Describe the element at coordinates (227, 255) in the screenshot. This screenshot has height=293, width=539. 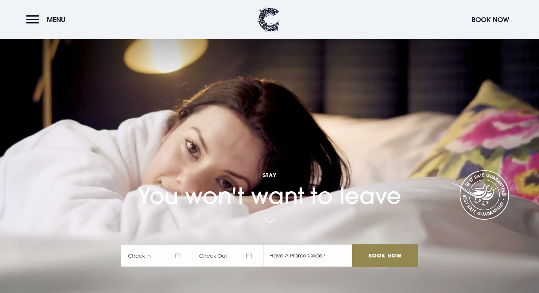
I see `span: Check Out` at that location.